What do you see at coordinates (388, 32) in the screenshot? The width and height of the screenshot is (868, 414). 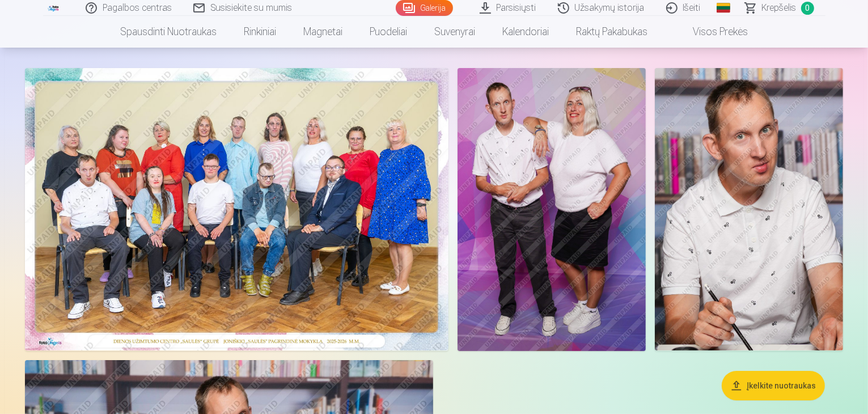 I see `a: Puodeliai` at bounding box center [388, 32].